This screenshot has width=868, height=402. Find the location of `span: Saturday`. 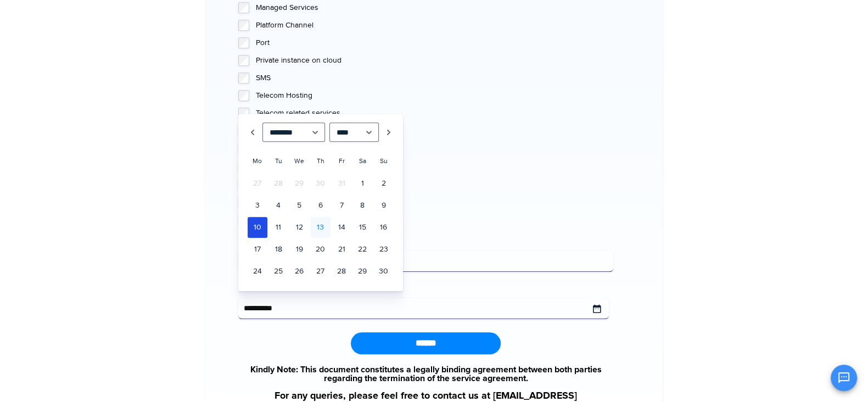

span: Saturday is located at coordinates (363, 161).